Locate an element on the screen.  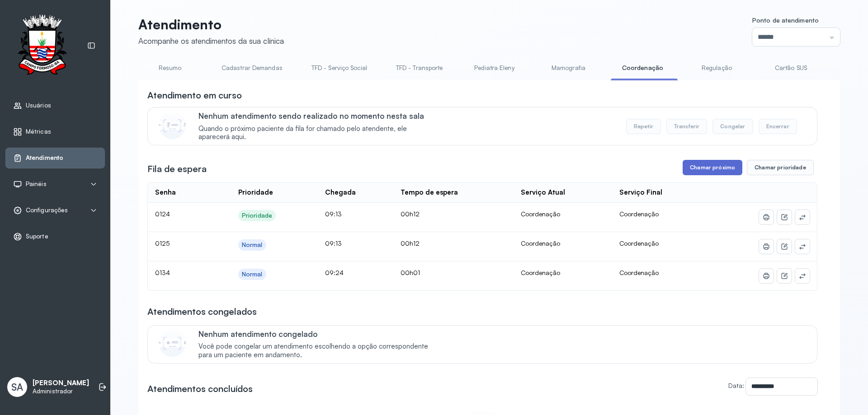
span: 0134 is located at coordinates (163, 273).